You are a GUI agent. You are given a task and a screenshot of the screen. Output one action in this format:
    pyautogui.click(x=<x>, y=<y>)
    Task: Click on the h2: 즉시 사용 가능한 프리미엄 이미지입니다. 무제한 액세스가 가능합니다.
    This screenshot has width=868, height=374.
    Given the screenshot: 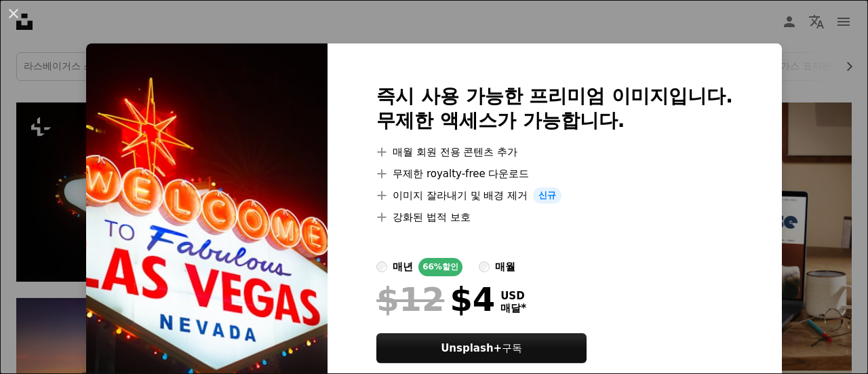 What is the action you would take?
    pyautogui.click(x=555, y=108)
    